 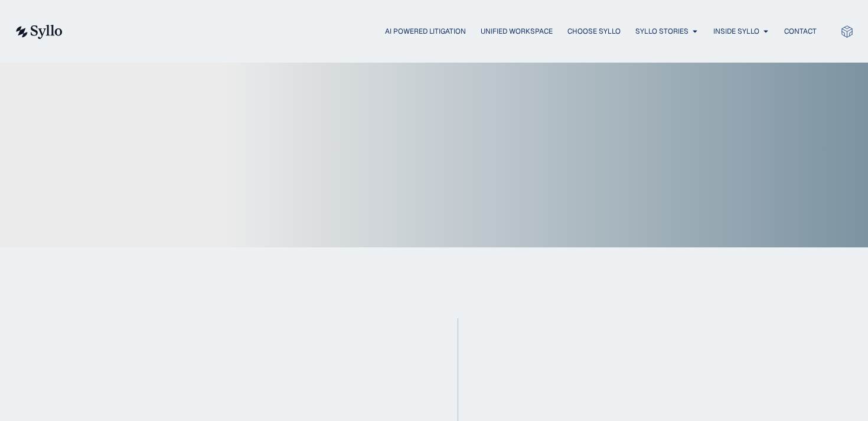 What do you see at coordinates (38, 32) in the screenshot?
I see `img: syllo` at bounding box center [38, 32].